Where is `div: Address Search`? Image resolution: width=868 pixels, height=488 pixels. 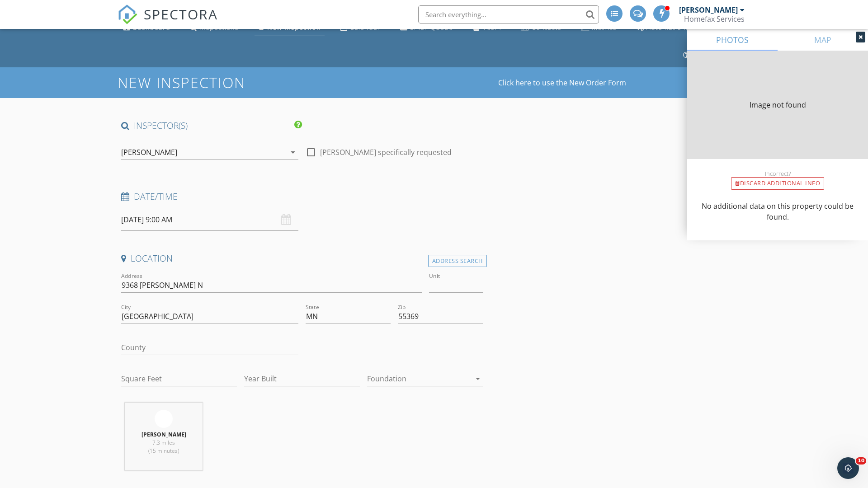
div: Address Search is located at coordinates (457, 260).